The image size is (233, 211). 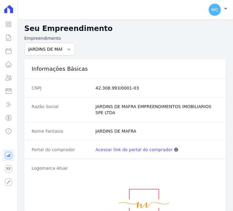 What do you see at coordinates (61, 131) in the screenshot?
I see `dt: Nome Fantasia` at bounding box center [61, 131].